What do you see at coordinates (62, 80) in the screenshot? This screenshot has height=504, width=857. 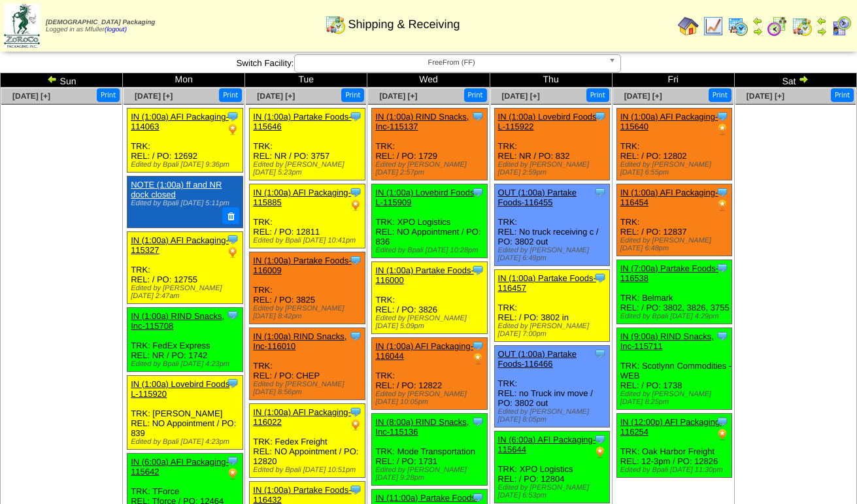 I see `td: Sun` at bounding box center [62, 80].